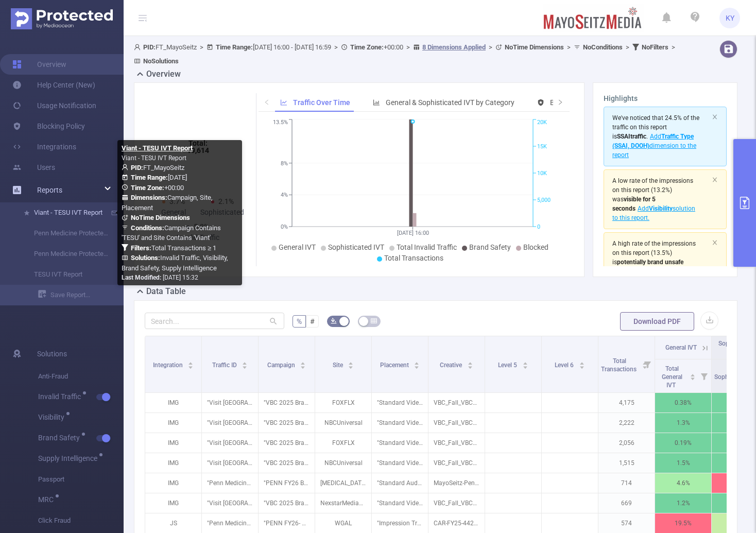  What do you see at coordinates (634, 204) in the screenshot?
I see `span: was` at bounding box center [634, 204].